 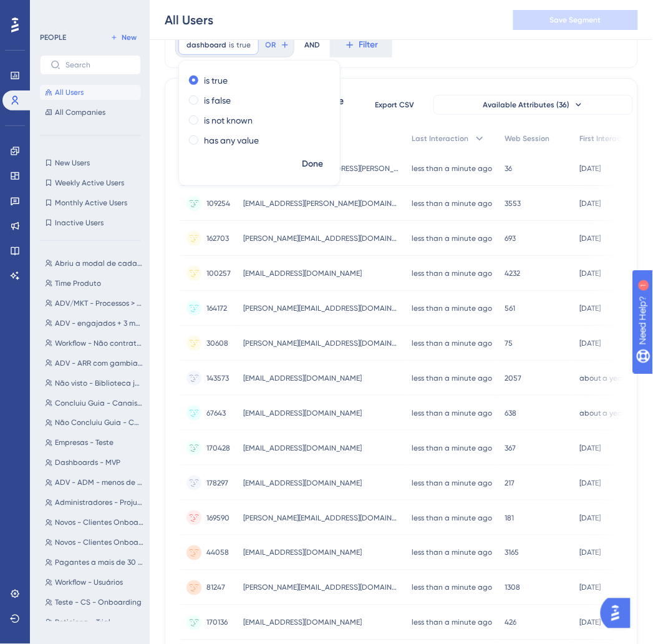 What do you see at coordinates (231, 45) in the screenshot?
I see `span: is` at bounding box center [231, 45].